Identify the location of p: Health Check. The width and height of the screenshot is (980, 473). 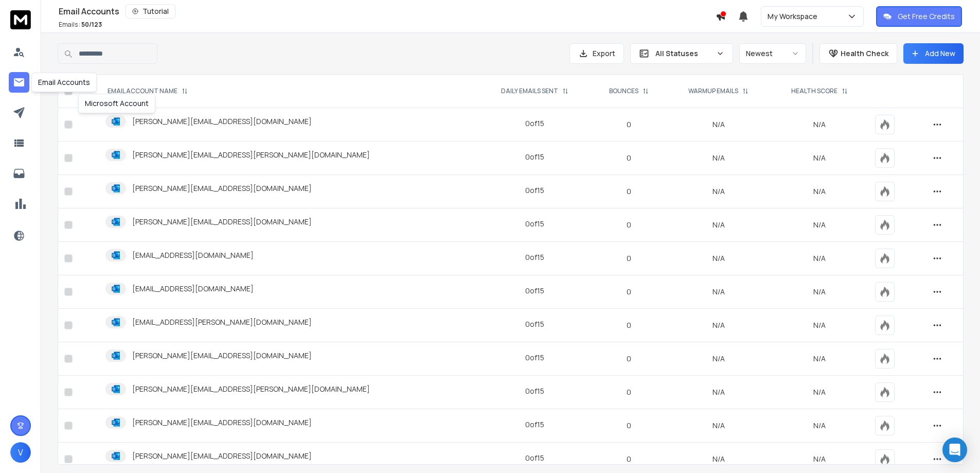
(864, 53).